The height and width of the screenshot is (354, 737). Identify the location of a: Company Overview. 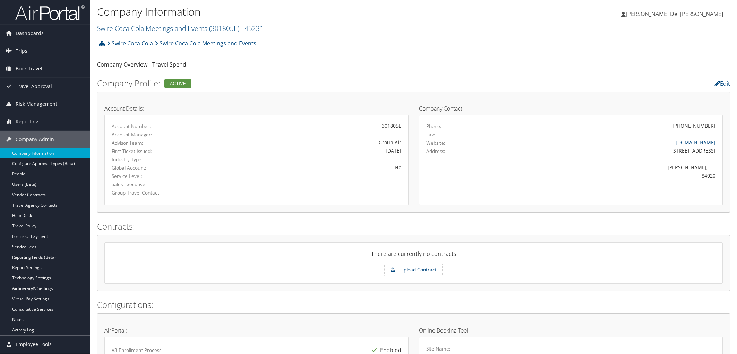
(122, 65).